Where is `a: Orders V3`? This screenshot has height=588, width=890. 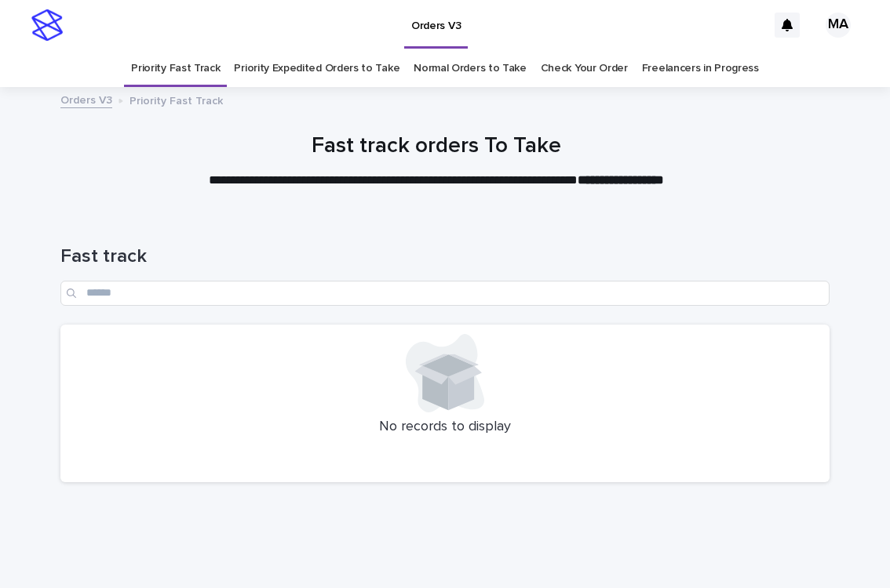
a: Orders V3 is located at coordinates (87, 98).